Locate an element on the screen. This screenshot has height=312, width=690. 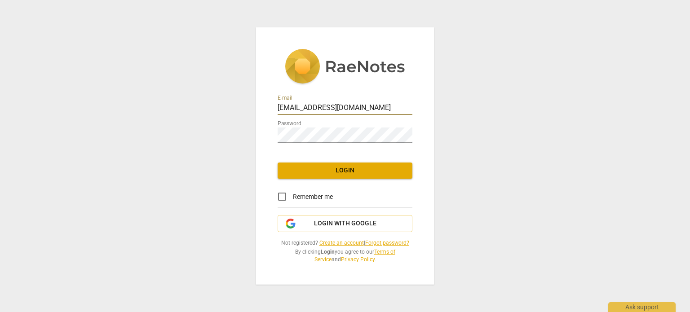
button: Login is located at coordinates (345, 171).